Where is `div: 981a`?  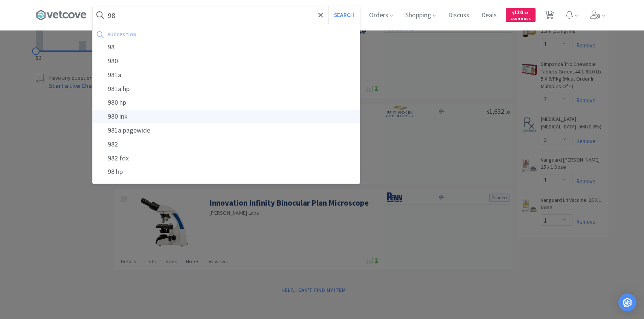 div: 981a is located at coordinates (226, 75).